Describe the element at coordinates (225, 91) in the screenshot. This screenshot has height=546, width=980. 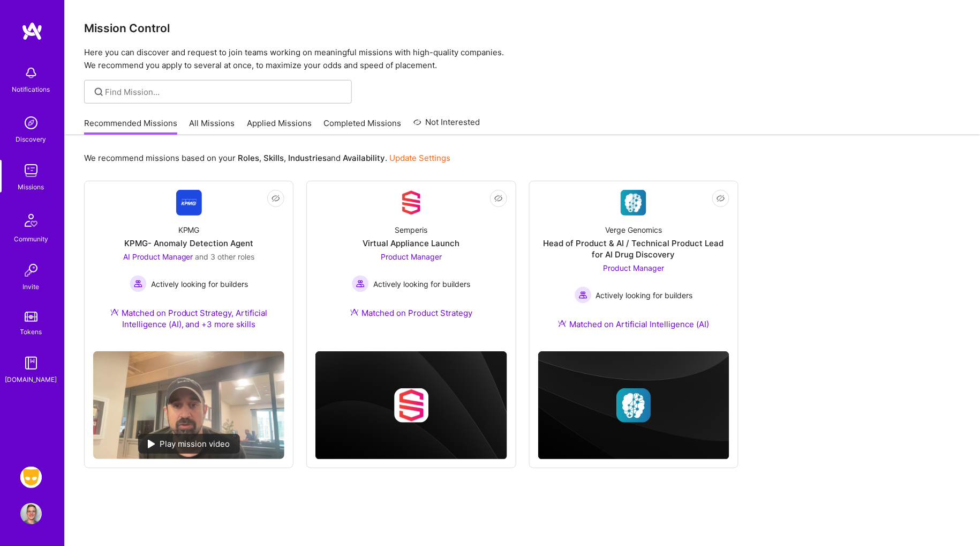
I see `input: Find Mission...` at that location.